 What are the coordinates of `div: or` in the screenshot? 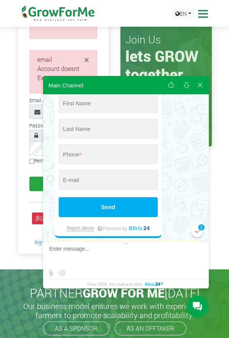 It's located at (63, 202).